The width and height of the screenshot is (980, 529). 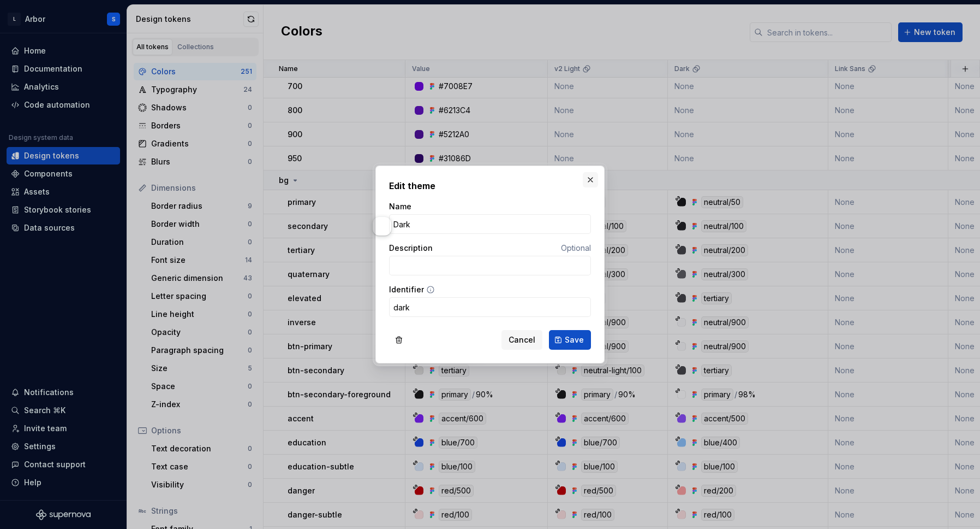 What do you see at coordinates (400, 206) in the screenshot?
I see `label: Name` at bounding box center [400, 206].